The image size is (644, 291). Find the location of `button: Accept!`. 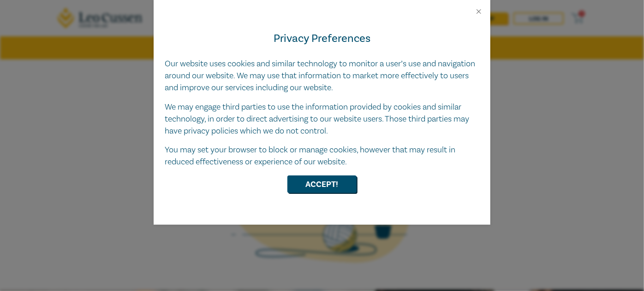

button: Accept! is located at coordinates (322, 184).